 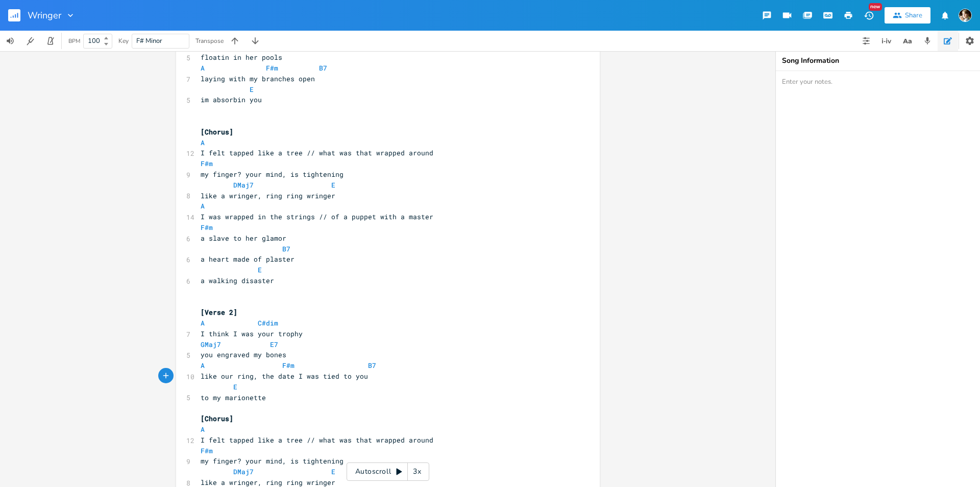 I want to click on div: Transpose, so click(x=209, y=41).